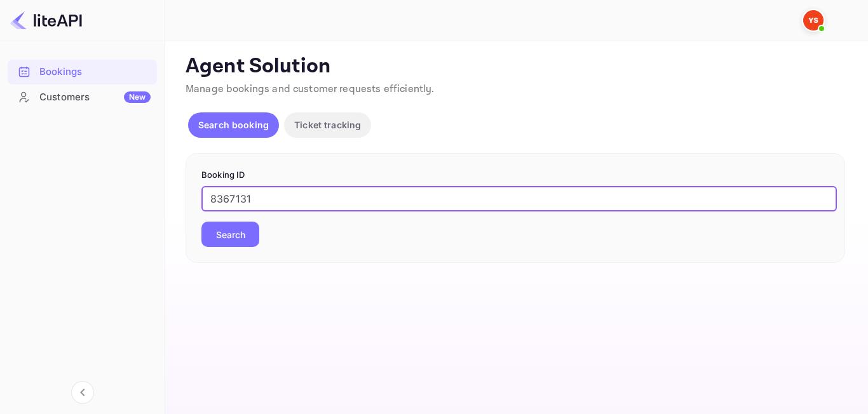  Describe the element at coordinates (82, 96) in the screenshot. I see `a: CustomersNew` at that location.